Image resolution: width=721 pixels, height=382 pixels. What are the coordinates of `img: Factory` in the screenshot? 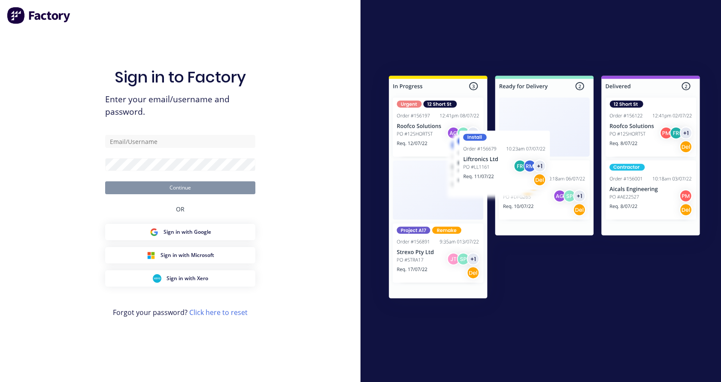 It's located at (39, 15).